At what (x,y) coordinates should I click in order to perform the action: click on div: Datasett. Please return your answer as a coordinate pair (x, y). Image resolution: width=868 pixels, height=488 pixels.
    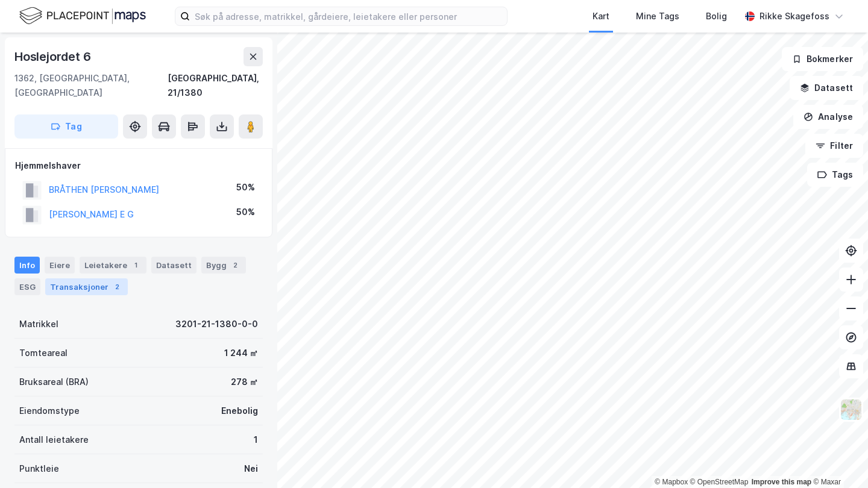
    Looking at the image, I should click on (174, 265).